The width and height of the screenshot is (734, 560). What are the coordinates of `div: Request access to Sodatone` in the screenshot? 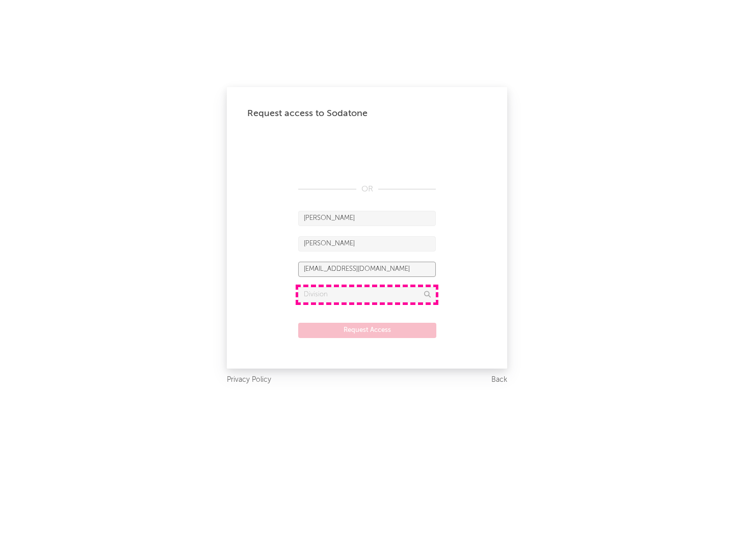 It's located at (367, 114).